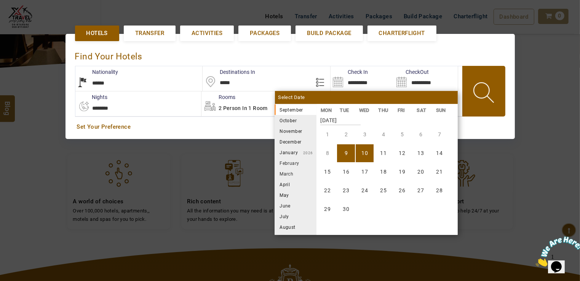 The height and width of the screenshot is (281, 580). What do you see at coordinates (305, 153) in the screenshot?
I see `small: 2026` at bounding box center [305, 153].